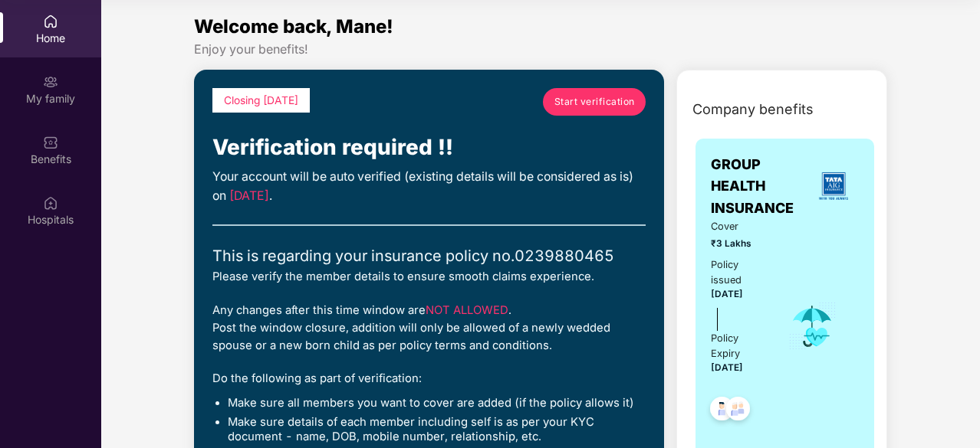  What do you see at coordinates (51, 82) in the screenshot?
I see `img: svg+xml;base64,PHN2ZyB3aWR0aD0iMjAiIGhlaWdodD0iMjAiIHZpZXdCb3g9IjAgMCAyMCAyMCIgZmlsbD0ibm9uZSIgeG...` at bounding box center [51, 82].